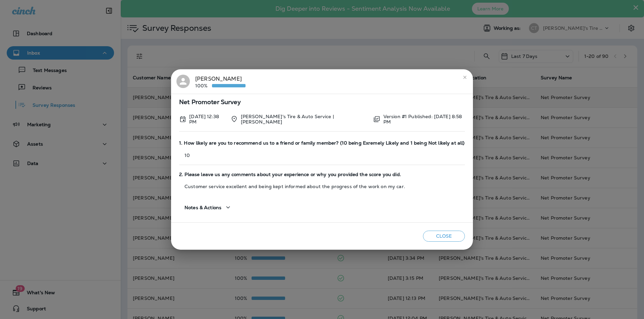 The height and width of the screenshot is (319, 644). What do you see at coordinates (322, 143) in the screenshot?
I see `span: 1. How likely are you to recommend us to a friend or family member? (10 being Exremely Likely and...` at bounding box center [322, 143].